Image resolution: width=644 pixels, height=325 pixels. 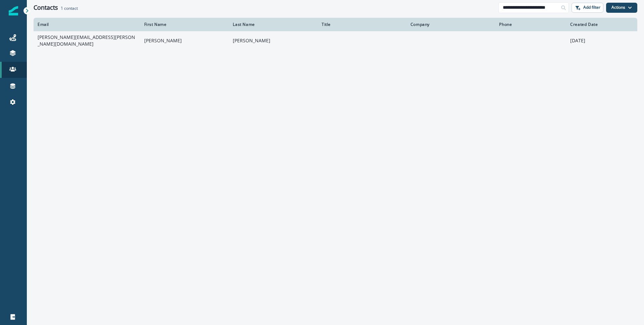 What do you see at coordinates (591, 7) in the screenshot?
I see `p: Add filter` at bounding box center [591, 7].